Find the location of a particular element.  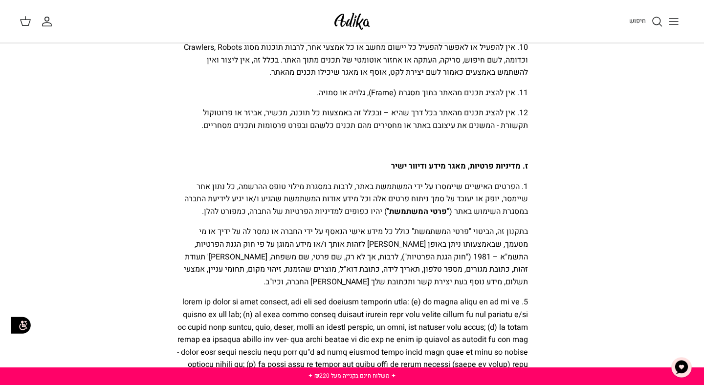

strong: פרטי המשתמשת is located at coordinates (418, 212).